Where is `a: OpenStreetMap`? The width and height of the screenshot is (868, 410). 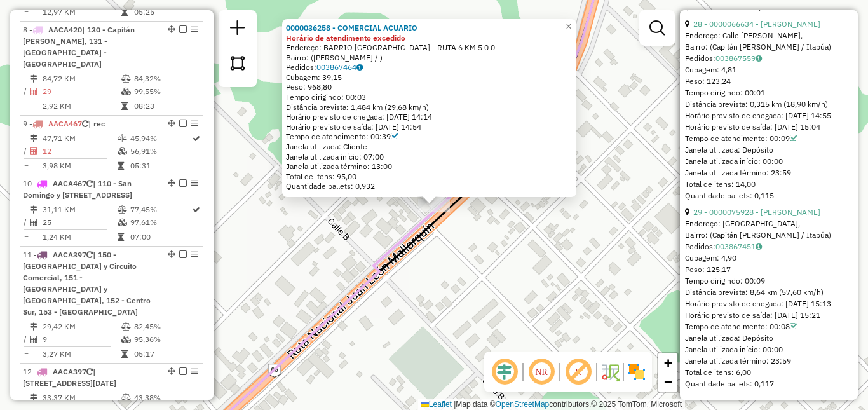 a: OpenStreetMap is located at coordinates (522, 404).